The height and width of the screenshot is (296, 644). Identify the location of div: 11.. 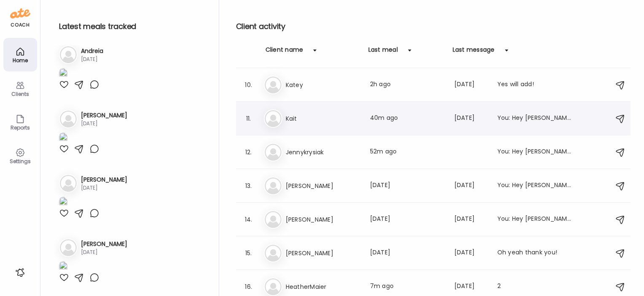
(249, 118).